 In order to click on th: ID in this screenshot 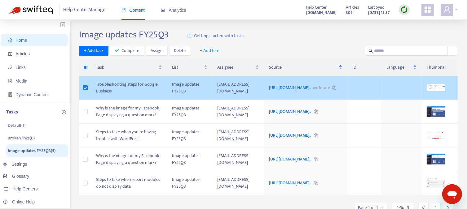, I will do `click(364, 68)`.